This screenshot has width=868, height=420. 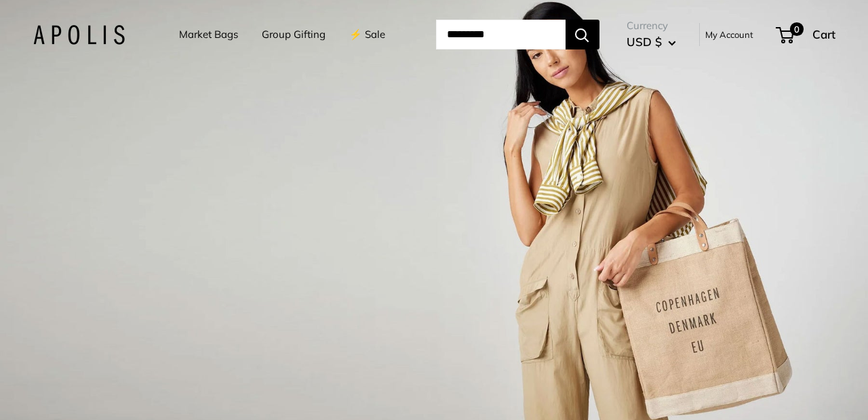 I want to click on span: Currency, so click(x=651, y=26).